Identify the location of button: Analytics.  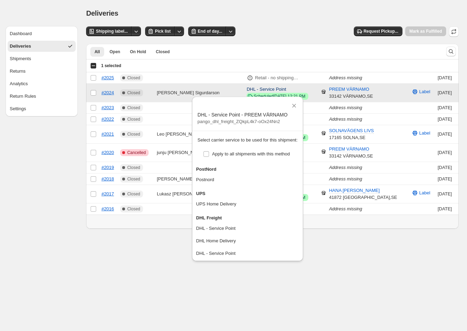
(42, 84).